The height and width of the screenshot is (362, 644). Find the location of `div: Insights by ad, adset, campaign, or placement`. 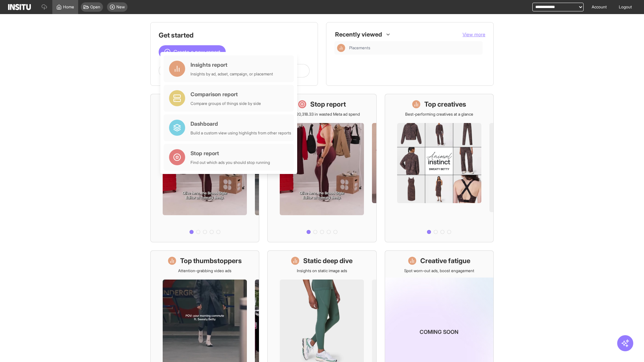

div: Insights by ad, adset, campaign, or placement is located at coordinates (232, 74).